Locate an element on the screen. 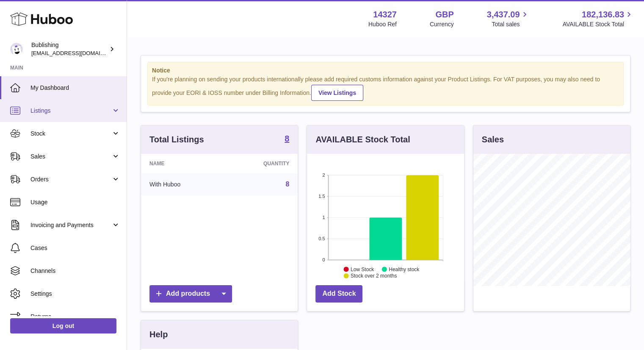 Image resolution: width=644 pixels, height=350 pixels. img: regine@bublishing.com is located at coordinates (16, 49).